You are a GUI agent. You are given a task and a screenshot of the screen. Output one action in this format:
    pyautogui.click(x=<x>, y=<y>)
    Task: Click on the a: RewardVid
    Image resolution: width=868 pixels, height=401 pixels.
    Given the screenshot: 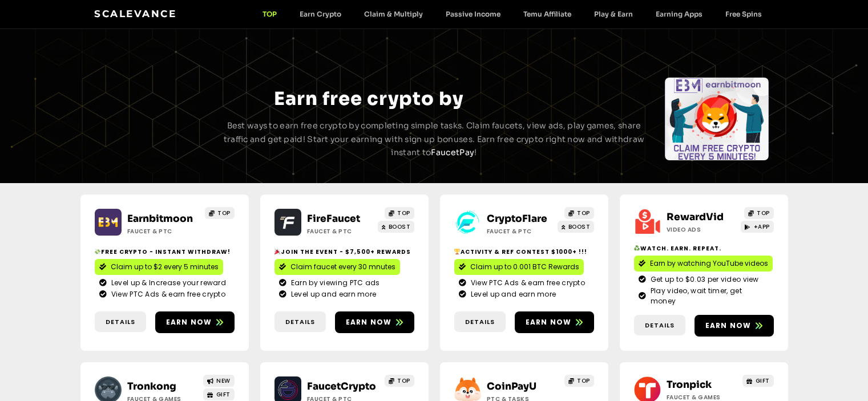 What is the action you would take?
    pyautogui.click(x=695, y=217)
    